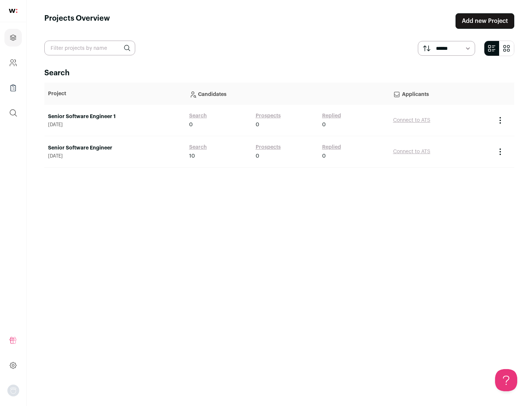  Describe the element at coordinates (115, 148) in the screenshot. I see `a: Senior Software Engineer` at that location.